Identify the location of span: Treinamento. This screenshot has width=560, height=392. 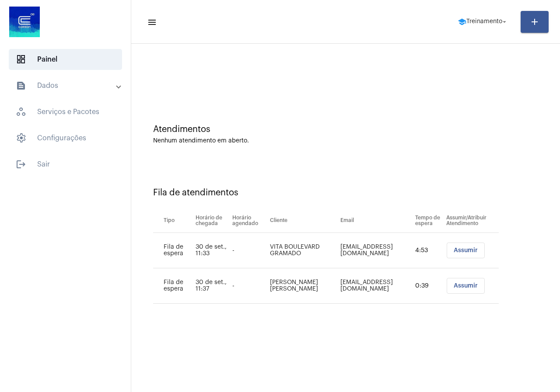
(484, 22).